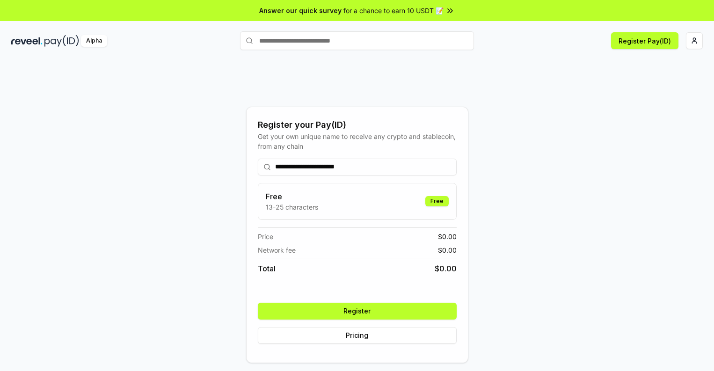 This screenshot has height=371, width=714. Describe the element at coordinates (276, 250) in the screenshot. I see `span: Network fee` at that location.